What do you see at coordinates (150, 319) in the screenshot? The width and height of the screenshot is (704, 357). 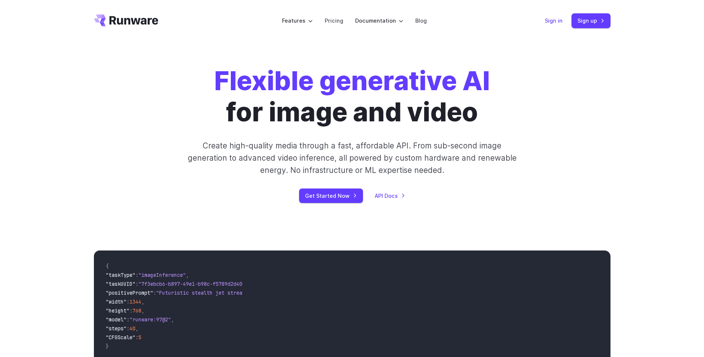 I see `span: "runware:97@2"` at bounding box center [150, 319].